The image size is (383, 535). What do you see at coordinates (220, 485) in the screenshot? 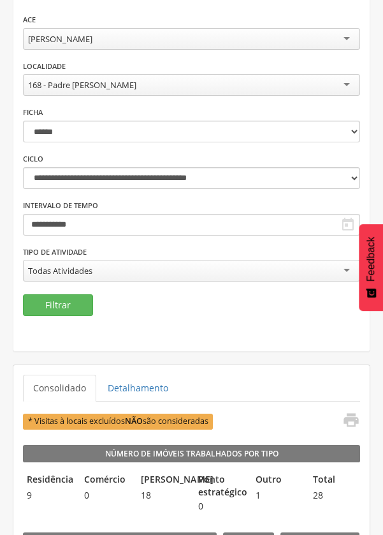
I see `legend: Ponto estratégico` at bounding box center [220, 485].